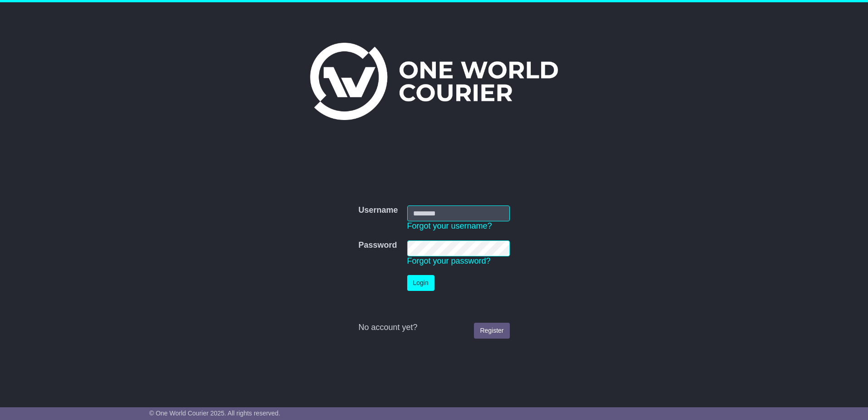  Describe the element at coordinates (449, 261) in the screenshot. I see `a: Forgot your password?` at that location.